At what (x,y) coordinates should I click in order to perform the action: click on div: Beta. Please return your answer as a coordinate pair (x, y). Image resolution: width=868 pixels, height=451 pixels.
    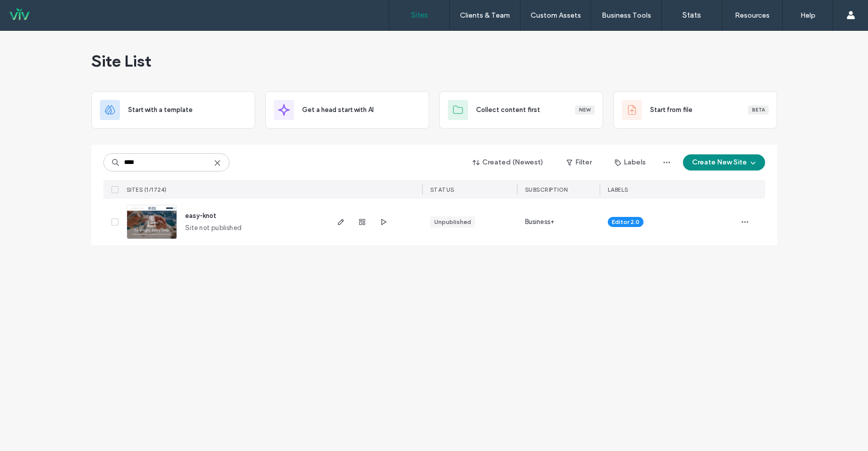
    Looking at the image, I should click on (758, 110).